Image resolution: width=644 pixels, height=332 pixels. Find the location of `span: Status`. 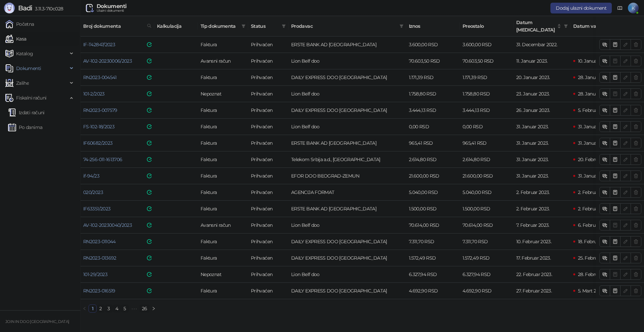

span: Status is located at coordinates (265, 26).